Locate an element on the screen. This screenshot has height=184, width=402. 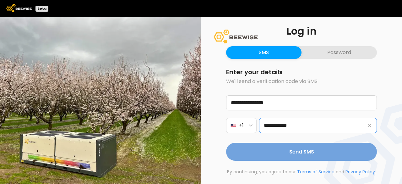
h1: Log in is located at coordinates (301, 31).